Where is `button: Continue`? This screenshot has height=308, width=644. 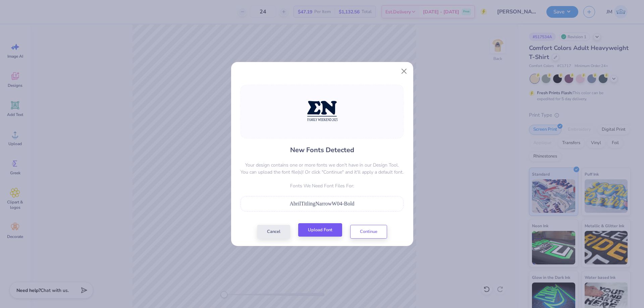 button: Continue is located at coordinates (369, 231).